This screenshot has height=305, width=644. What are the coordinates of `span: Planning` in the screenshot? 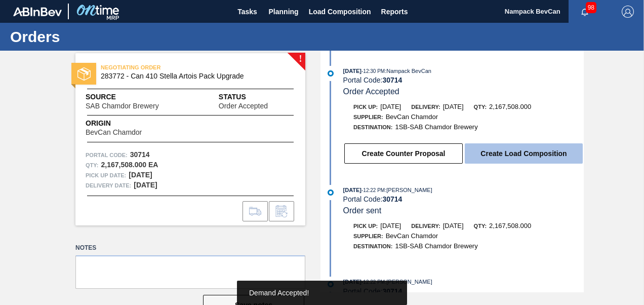 It's located at (284, 12).